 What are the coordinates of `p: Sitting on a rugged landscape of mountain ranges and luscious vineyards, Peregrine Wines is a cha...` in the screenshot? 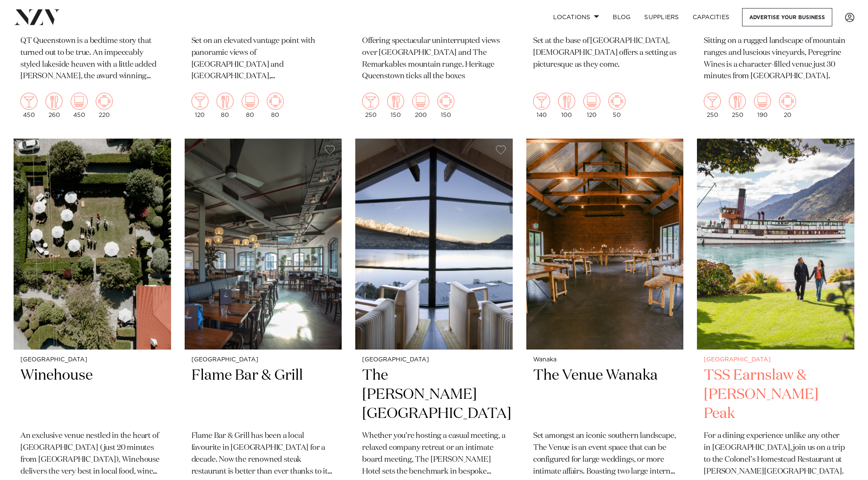 It's located at (775, 59).